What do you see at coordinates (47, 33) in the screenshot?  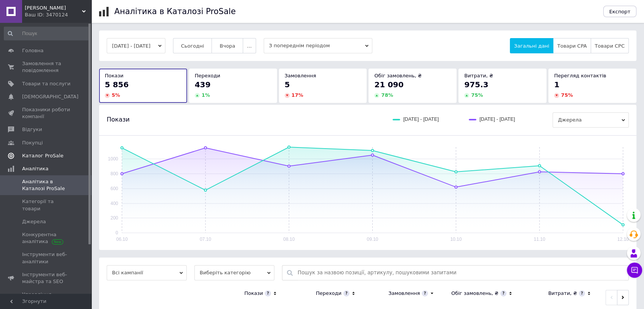 I see `input: Пошук` at bounding box center [47, 33].